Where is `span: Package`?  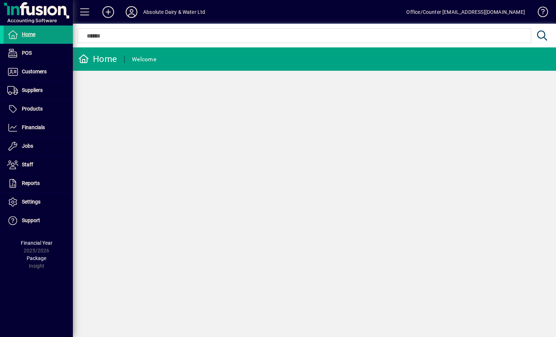
span: Package is located at coordinates (36, 258).